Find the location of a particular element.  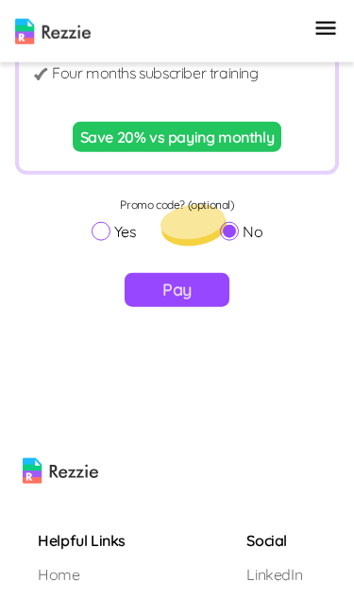

img: logo is located at coordinates (53, 31).